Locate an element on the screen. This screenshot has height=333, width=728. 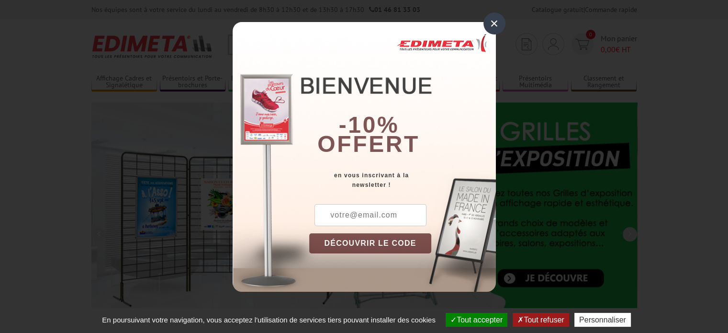
button: DÉCOUVRIR LE CODE is located at coordinates (370, 243).